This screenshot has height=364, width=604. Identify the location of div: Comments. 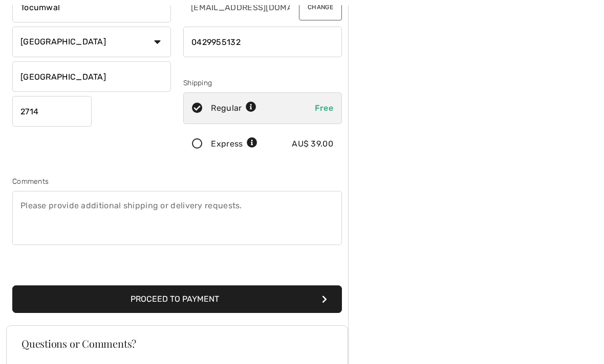
(177, 181).